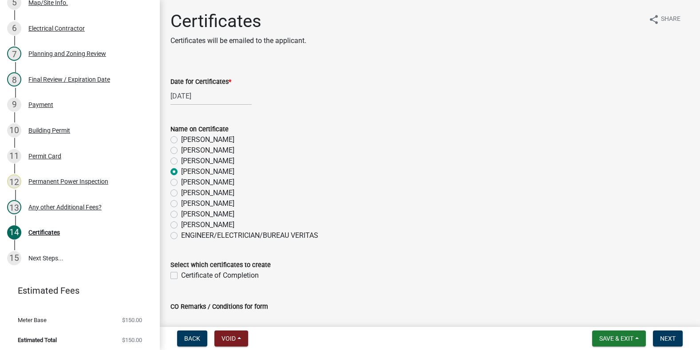 The height and width of the screenshot is (350, 700). Describe the element at coordinates (32, 320) in the screenshot. I see `span: Meter Base` at that location.